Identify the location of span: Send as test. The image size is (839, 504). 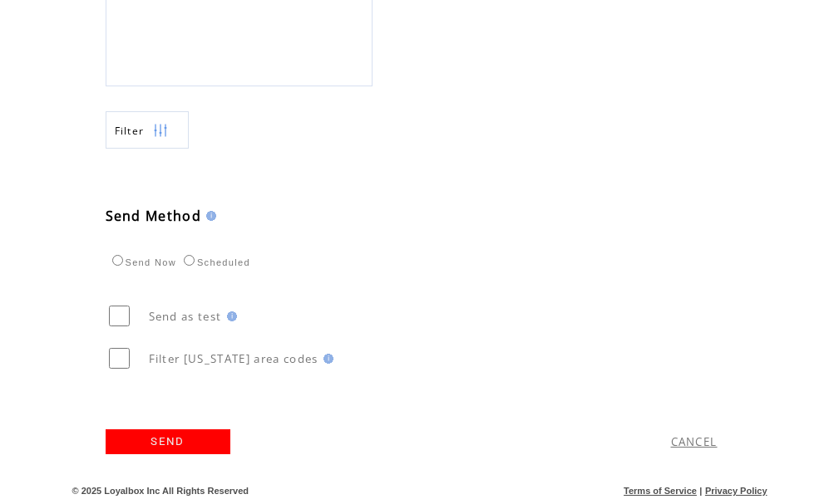
(185, 316).